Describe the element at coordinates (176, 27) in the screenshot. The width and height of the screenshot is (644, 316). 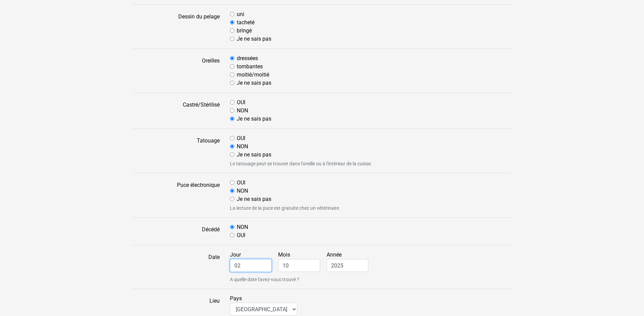
I see `label: Dessin du pelage` at that location.